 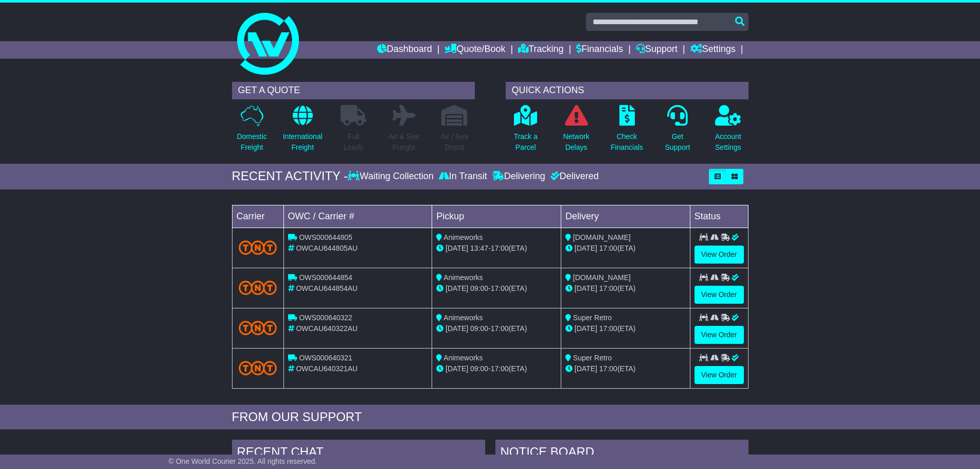 What do you see at coordinates (540, 50) in the screenshot?
I see `a: Tracking` at bounding box center [540, 50].